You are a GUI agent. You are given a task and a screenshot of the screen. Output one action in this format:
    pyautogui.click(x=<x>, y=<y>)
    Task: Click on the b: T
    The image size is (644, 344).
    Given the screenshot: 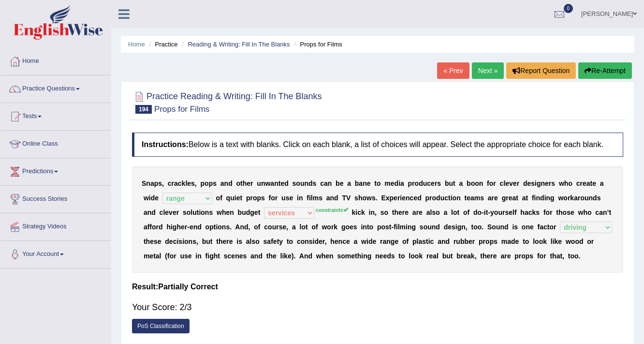 What is the action you would take?
    pyautogui.click(x=344, y=198)
    